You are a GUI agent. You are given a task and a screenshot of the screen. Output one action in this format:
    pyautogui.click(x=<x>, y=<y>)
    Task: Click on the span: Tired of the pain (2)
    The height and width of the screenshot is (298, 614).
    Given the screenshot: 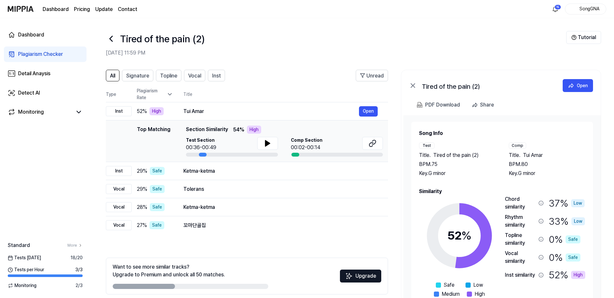 What is the action you would take?
    pyautogui.click(x=456, y=155)
    